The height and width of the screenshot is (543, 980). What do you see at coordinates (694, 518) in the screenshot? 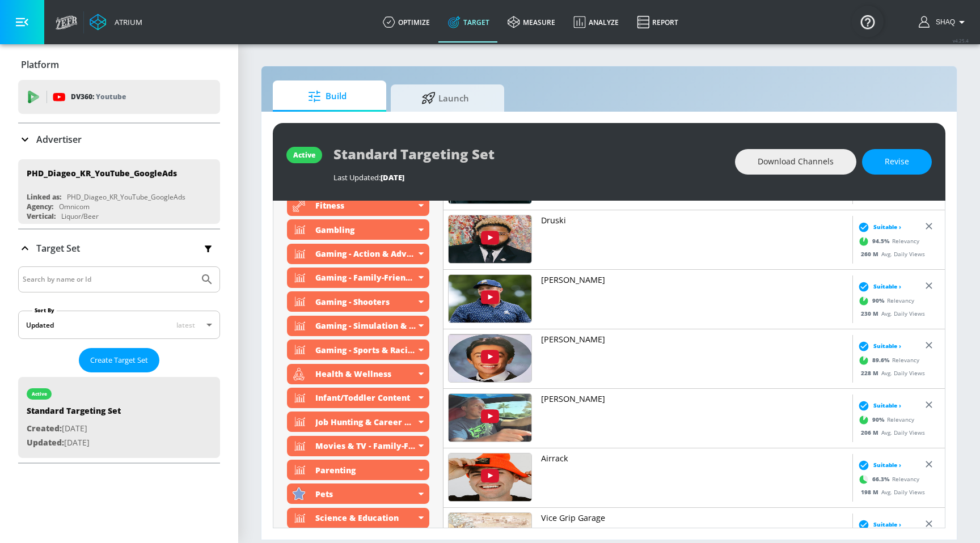
I see `p: Vice Grip Garage` at bounding box center [694, 518].